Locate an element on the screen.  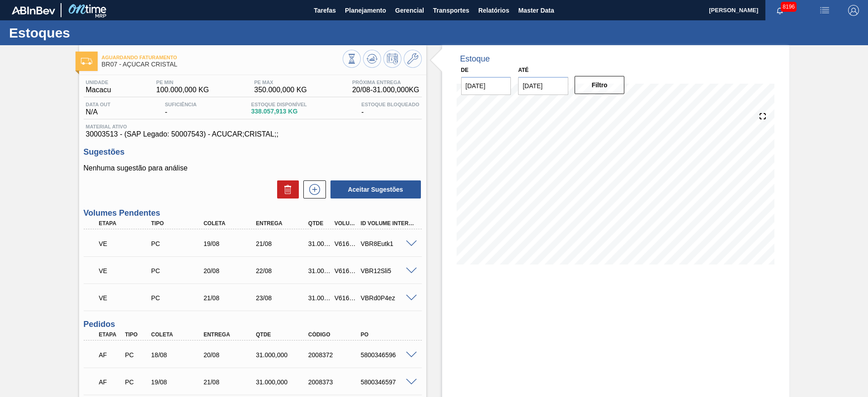
div: 5800346597 is located at coordinates (388, 382).